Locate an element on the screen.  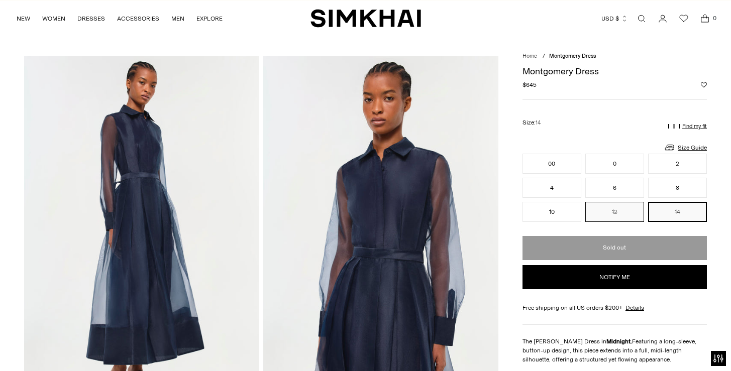
button: Add to Wishlist is located at coordinates (703, 85).